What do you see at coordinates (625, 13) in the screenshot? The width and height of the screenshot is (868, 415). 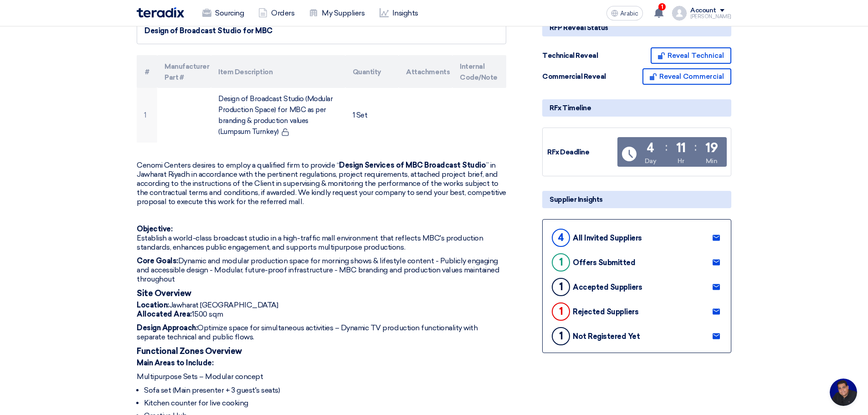 I see `button: Arabic` at bounding box center [625, 13].